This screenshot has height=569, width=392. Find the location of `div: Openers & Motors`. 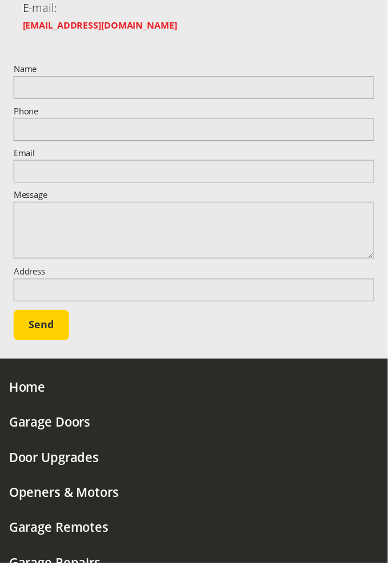

div: Openers & Motors is located at coordinates (198, 499).